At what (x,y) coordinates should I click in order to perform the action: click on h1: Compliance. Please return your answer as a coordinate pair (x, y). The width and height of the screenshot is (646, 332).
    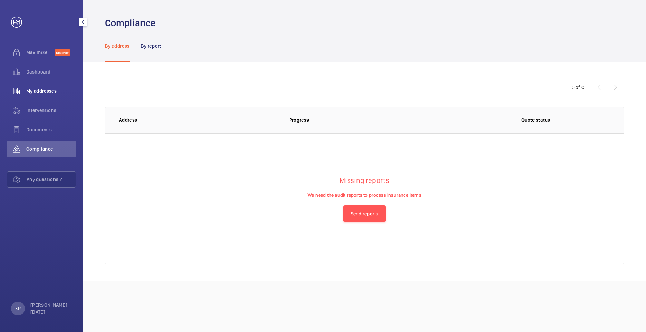
    Looking at the image, I should click on (130, 23).